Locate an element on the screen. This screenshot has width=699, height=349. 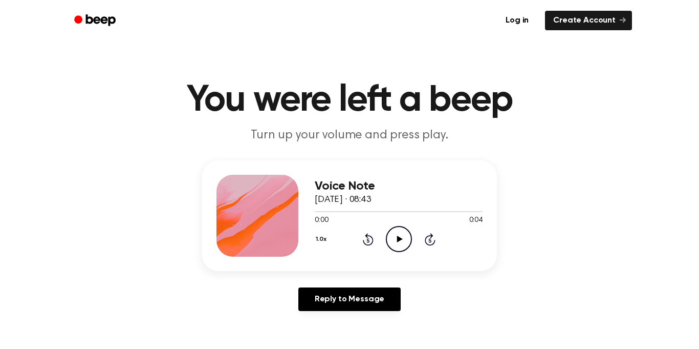
a: Log in is located at coordinates (517, 20).